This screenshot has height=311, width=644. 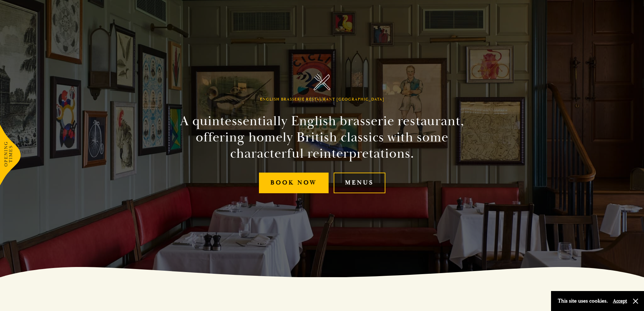 What do you see at coordinates (294, 182) in the screenshot?
I see `a: Book Now` at bounding box center [294, 182].